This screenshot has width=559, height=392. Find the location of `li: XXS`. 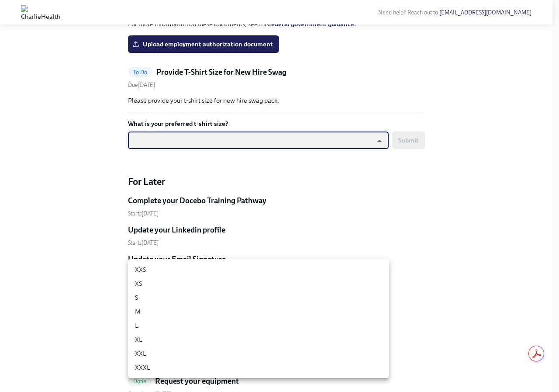

li: XXS is located at coordinates (259, 270).